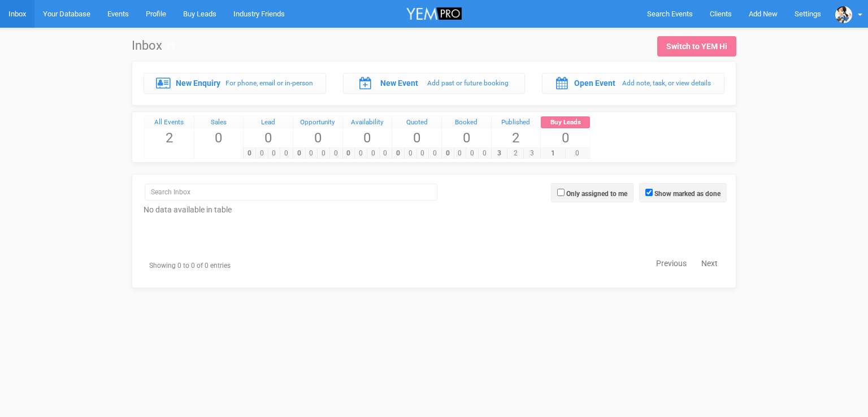 Image resolution: width=868 pixels, height=417 pixels. Describe the element at coordinates (268, 123) in the screenshot. I see `a: Lead` at that location.